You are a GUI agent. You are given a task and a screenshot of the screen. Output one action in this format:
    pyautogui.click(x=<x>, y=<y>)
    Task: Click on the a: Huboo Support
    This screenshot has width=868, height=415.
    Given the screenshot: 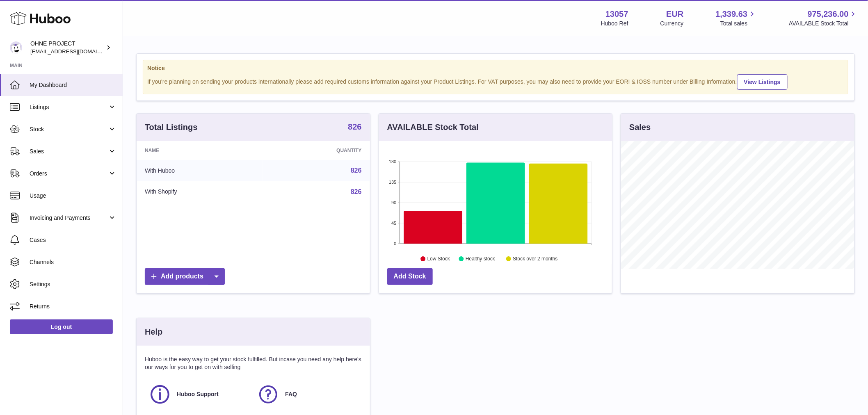 What is the action you would take?
    pyautogui.click(x=199, y=395)
    